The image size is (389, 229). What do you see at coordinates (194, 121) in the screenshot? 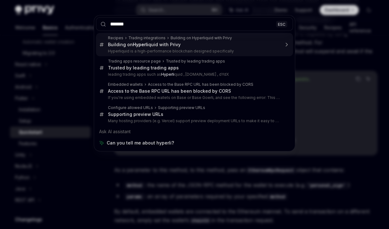
I see `p: Many hosting providers (e.g. Vercel) support preview deployment URLs to make it easy to test changes` at bounding box center [194, 121].